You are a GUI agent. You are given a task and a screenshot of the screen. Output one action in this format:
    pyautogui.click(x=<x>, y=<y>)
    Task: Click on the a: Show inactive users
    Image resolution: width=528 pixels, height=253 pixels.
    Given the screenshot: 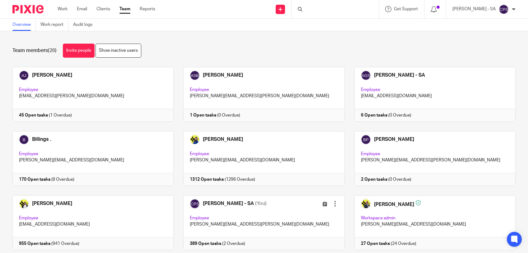 What is the action you would take?
    pyautogui.click(x=118, y=50)
    